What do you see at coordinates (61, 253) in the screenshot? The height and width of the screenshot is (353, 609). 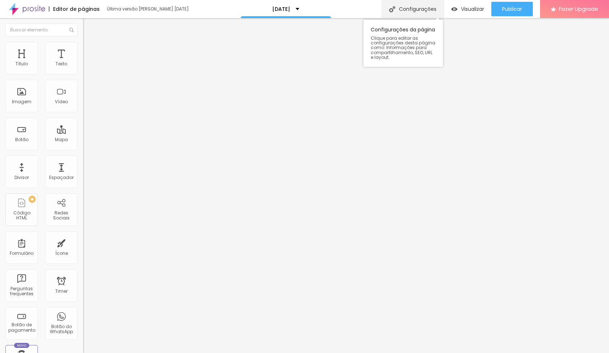 I see `div: Ícone` at bounding box center [61, 253].